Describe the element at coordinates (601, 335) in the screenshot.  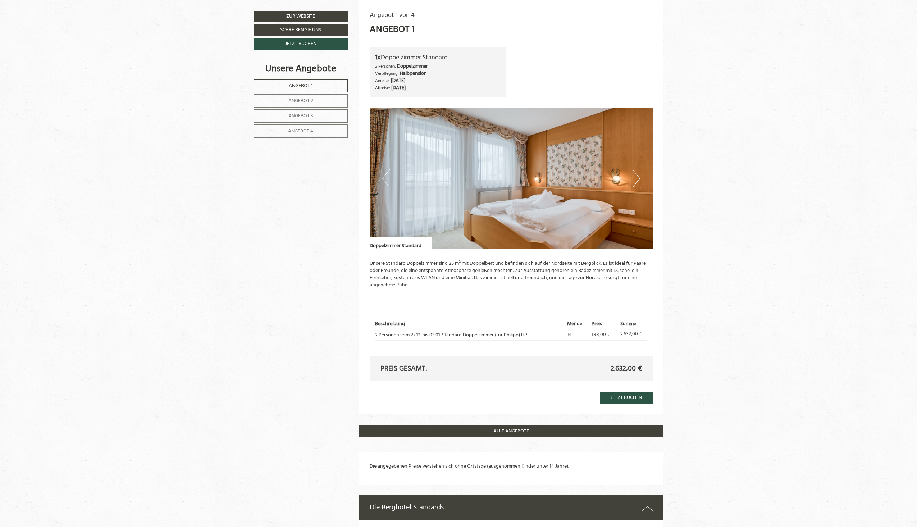
I see `span: 188,00 €` at that location.